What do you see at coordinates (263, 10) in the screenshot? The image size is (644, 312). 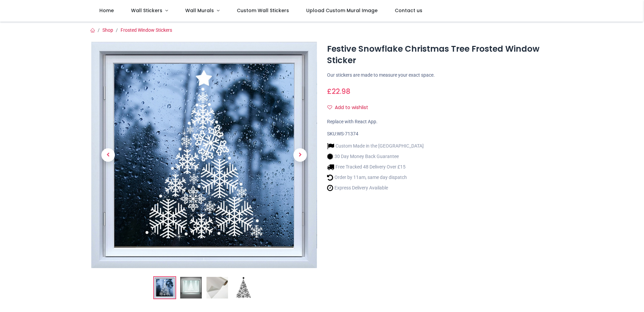 I see `span: Custom Wall Stickers` at bounding box center [263, 10].